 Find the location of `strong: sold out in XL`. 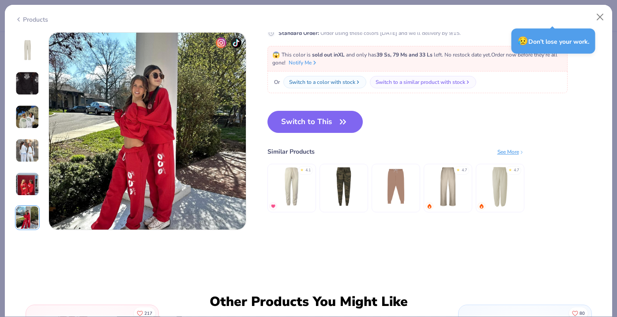

strong: sold out in XL is located at coordinates (329, 55).